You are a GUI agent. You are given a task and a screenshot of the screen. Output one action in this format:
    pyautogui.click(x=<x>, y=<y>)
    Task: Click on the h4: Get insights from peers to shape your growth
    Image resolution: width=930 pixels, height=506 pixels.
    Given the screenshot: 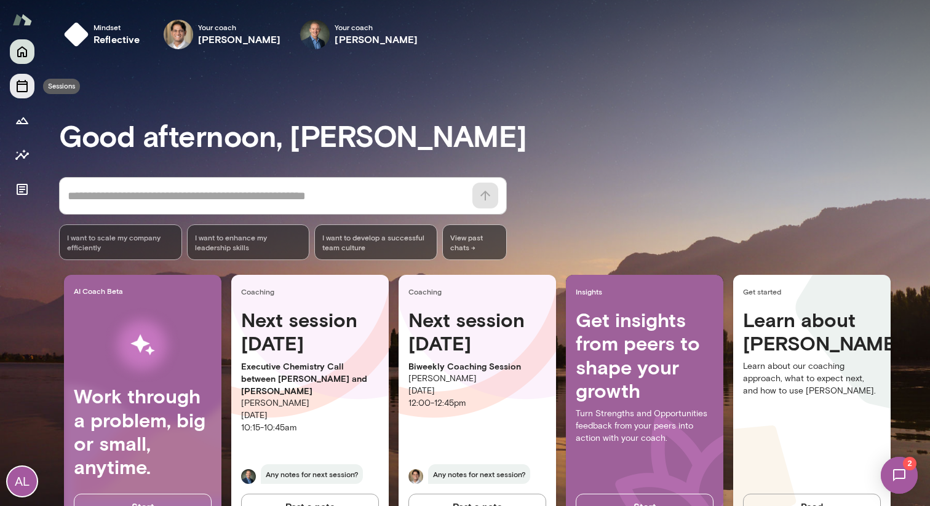 What is the action you would take?
    pyautogui.click(x=644, y=355)
    